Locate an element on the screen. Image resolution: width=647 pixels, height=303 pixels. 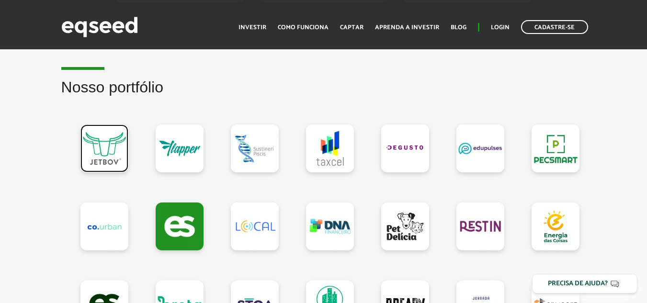
h2: Nosso portfólio is located at coordinates (324, 94).